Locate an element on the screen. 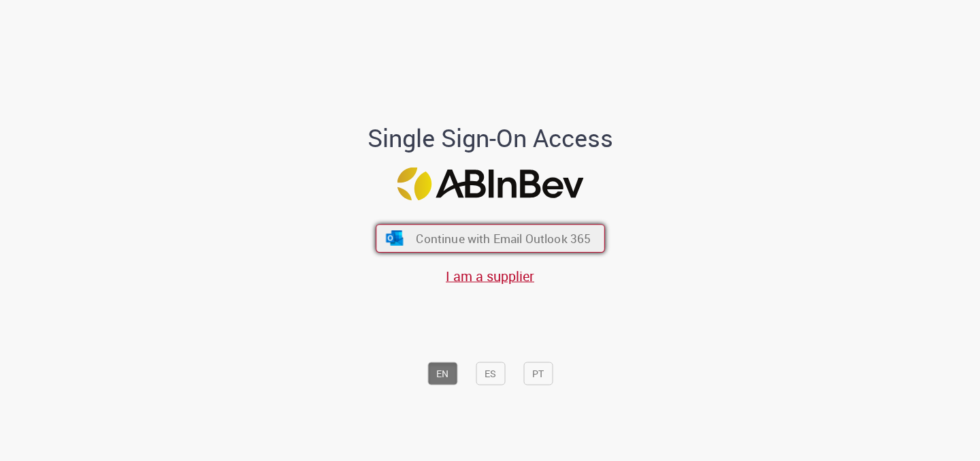 The image size is (980, 461). img: Logo ABInBev is located at coordinates (490, 184).